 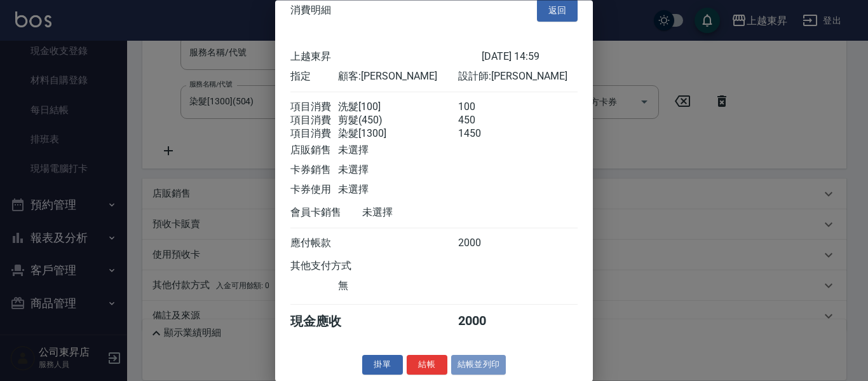 What do you see at coordinates (314, 151) in the screenshot?
I see `div: 店販銷售` at bounding box center [314, 151].